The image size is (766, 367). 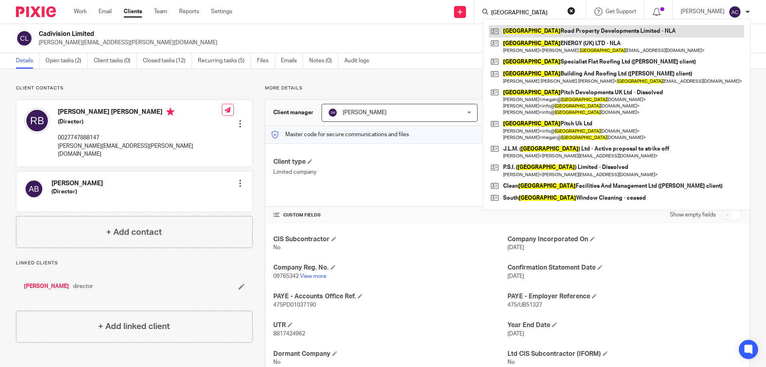 What do you see at coordinates (134, 88) in the screenshot?
I see `p: Client contacts` at bounding box center [134, 88].